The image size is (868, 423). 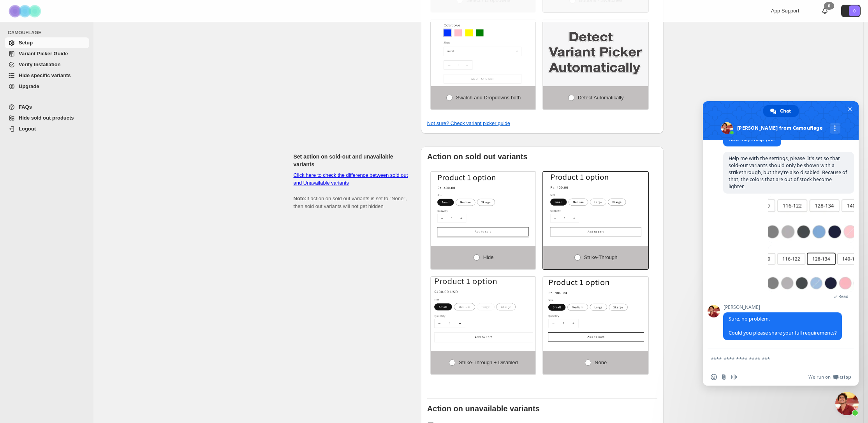 What do you see at coordinates (845, 377) in the screenshot?
I see `span: Crisp` at bounding box center [845, 377].